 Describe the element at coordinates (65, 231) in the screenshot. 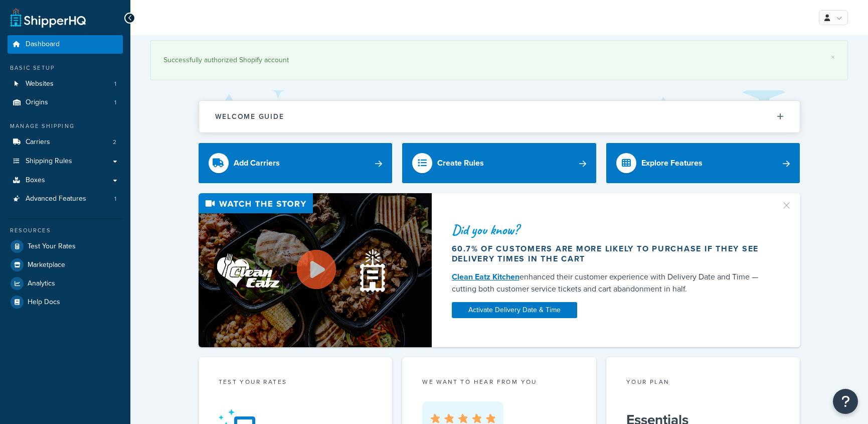

I see `div: Resources` at that location.